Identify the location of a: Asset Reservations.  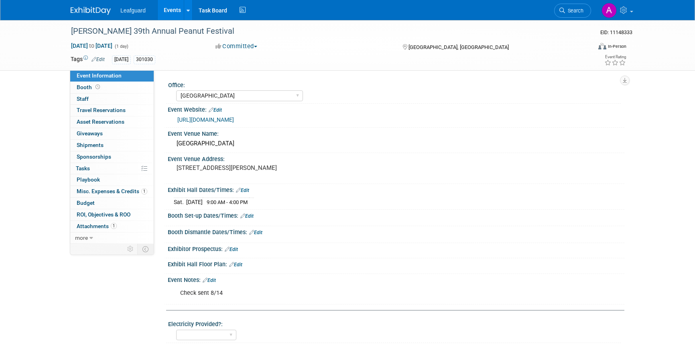
(112, 122).